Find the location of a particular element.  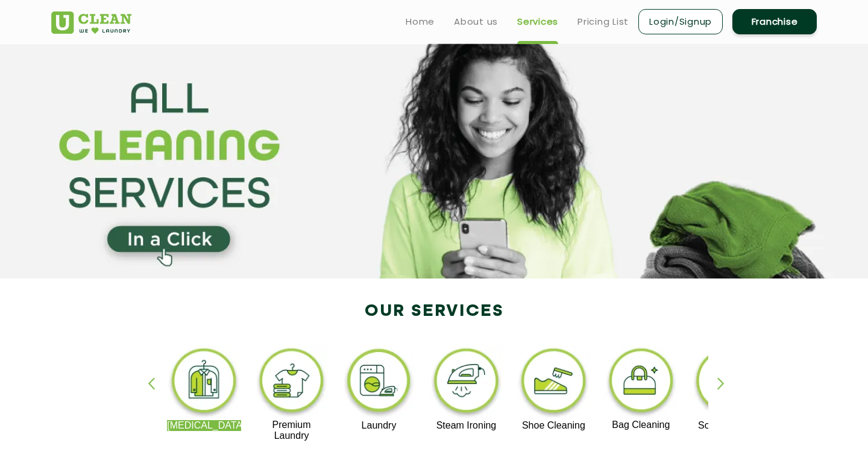

img: sofa_cleaning_11zon.webp is located at coordinates (729, 383).